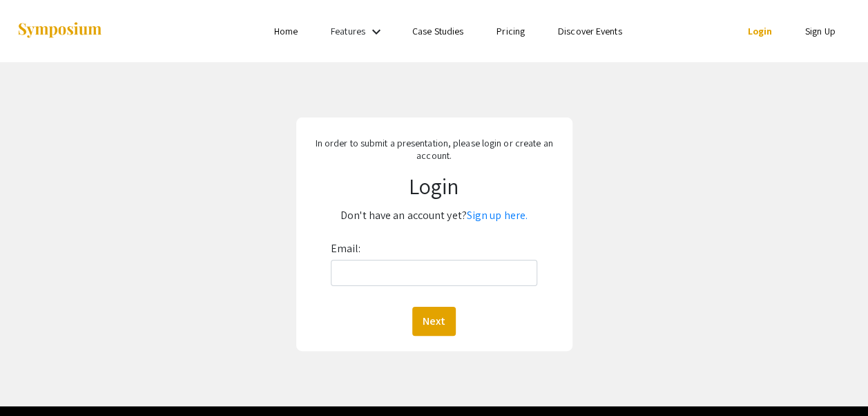  I want to click on a: Sign Up, so click(820, 31).